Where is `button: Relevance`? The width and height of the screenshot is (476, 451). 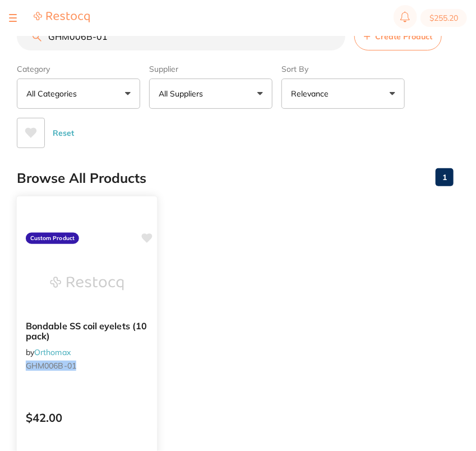
button: Relevance is located at coordinates (343, 94).